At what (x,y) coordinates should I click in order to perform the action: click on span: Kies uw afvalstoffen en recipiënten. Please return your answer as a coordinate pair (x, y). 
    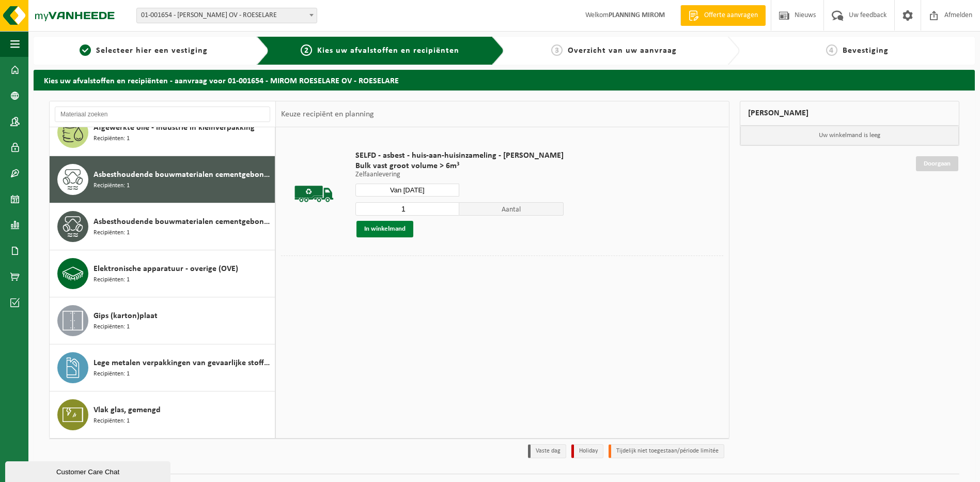
    Looking at the image, I should click on (388, 51).